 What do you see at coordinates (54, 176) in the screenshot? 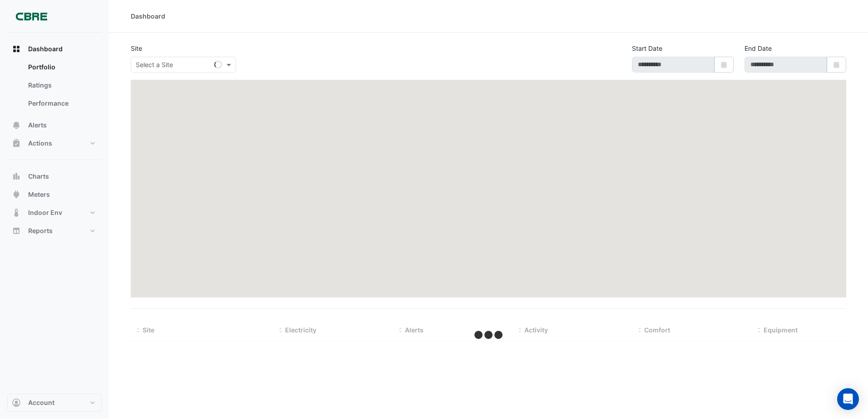
I see `button: Charts` at bounding box center [54, 176].